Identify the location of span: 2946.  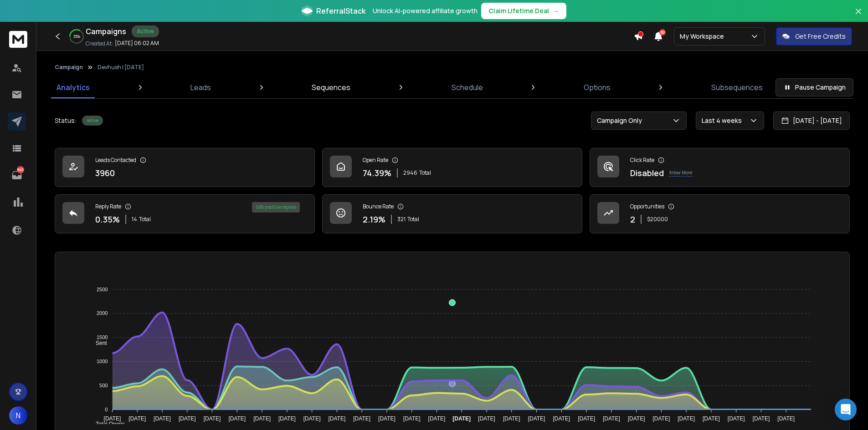
(410, 173).